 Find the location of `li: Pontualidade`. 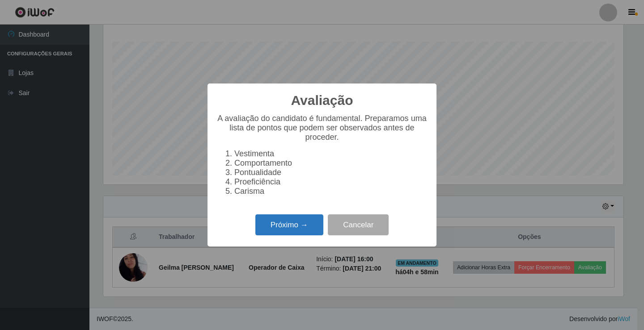

li: Pontualidade is located at coordinates (331, 172).